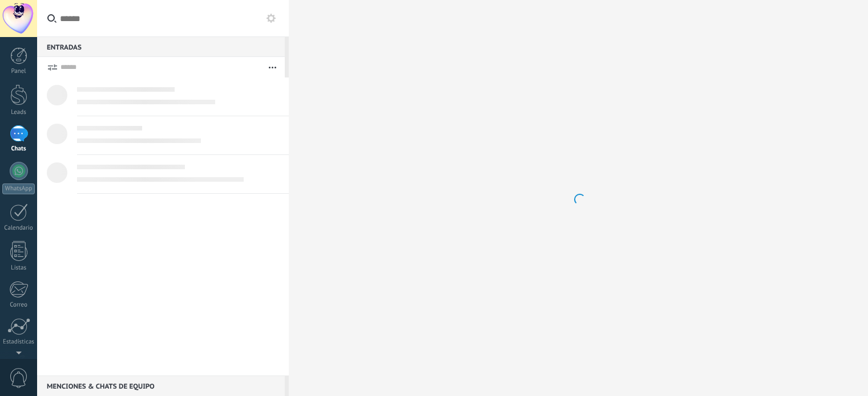 The height and width of the screenshot is (396, 868). What do you see at coordinates (19, 343) in the screenshot?
I see `div: Estadísticas` at bounding box center [19, 343].